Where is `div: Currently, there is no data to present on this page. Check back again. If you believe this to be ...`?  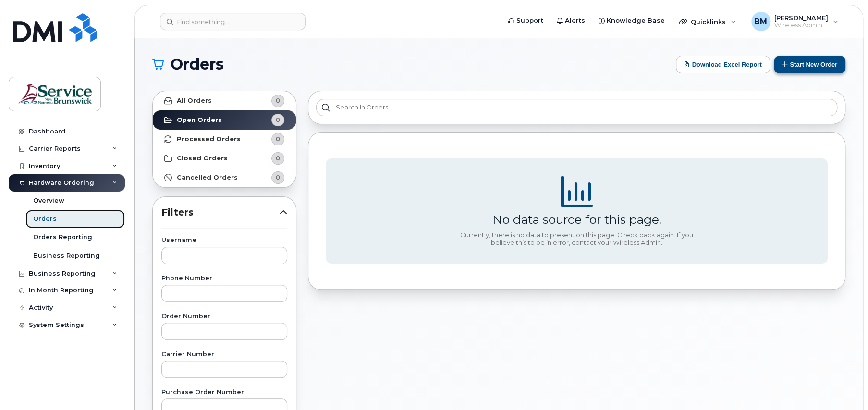 div: Currently, there is no data to present on this page. Check back again. If you believe this to be ... is located at coordinates (577, 239).